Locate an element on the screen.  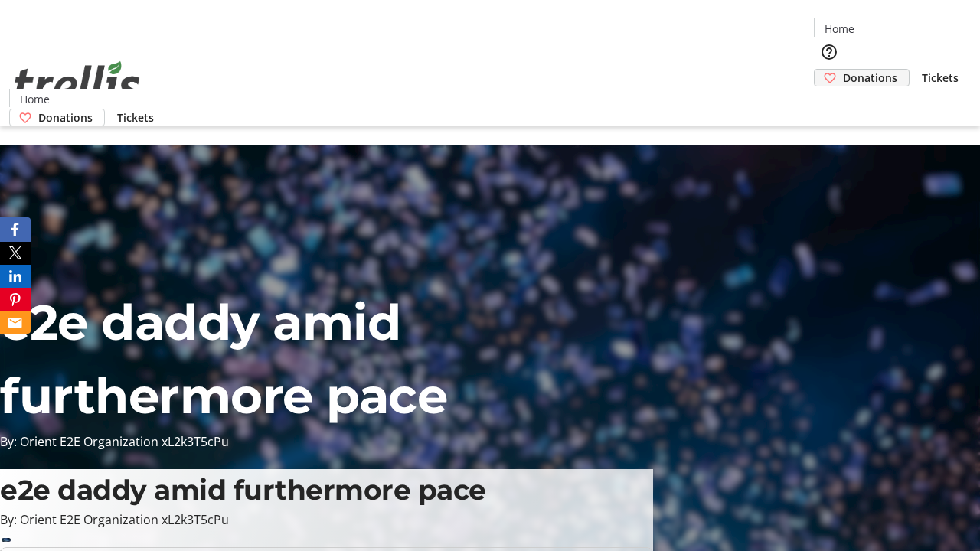
img: Orient E2E Organization xL2k3T5cPu's Logo is located at coordinates (77, 83).